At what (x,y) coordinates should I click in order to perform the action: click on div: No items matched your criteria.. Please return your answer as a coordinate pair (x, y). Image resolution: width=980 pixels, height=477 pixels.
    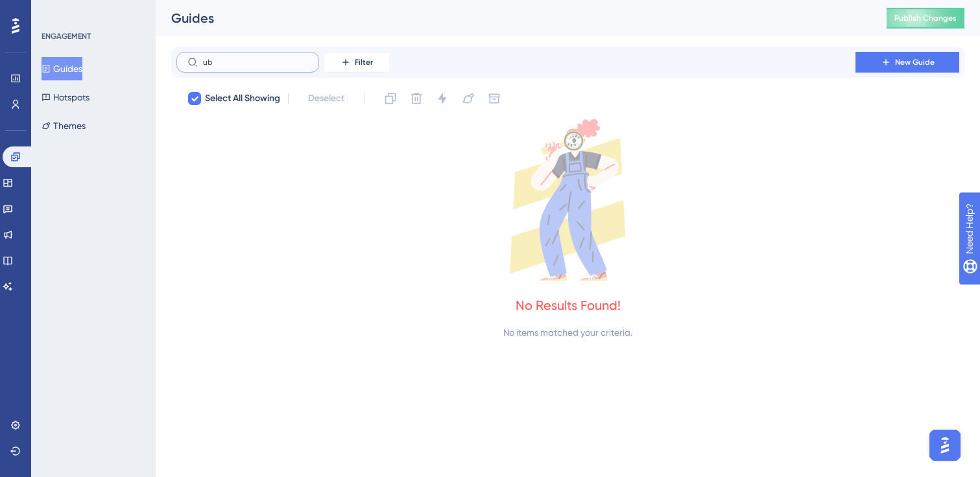
    Looking at the image, I should click on (568, 333).